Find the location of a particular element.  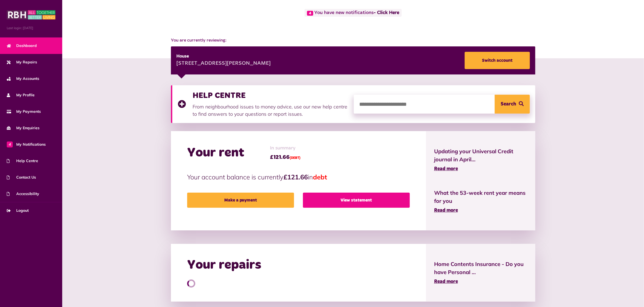

span: Updating your Universal Credit journal in April... is located at coordinates (480, 156).